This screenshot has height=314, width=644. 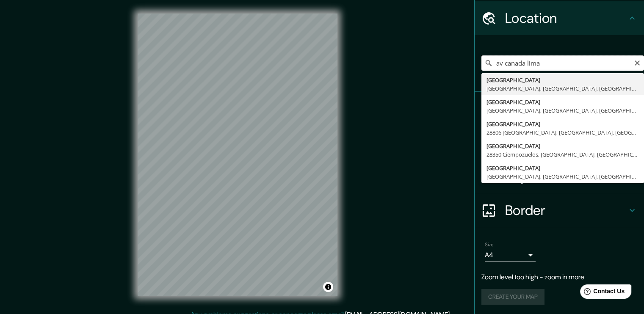 What do you see at coordinates (559, 109) in the screenshot?
I see `div: Pins` at bounding box center [559, 109].